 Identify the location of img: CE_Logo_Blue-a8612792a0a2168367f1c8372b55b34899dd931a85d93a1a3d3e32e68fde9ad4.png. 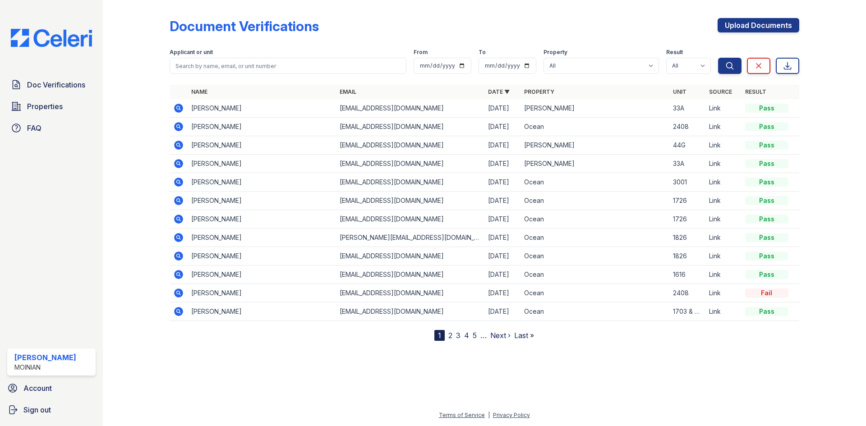
(51, 38).